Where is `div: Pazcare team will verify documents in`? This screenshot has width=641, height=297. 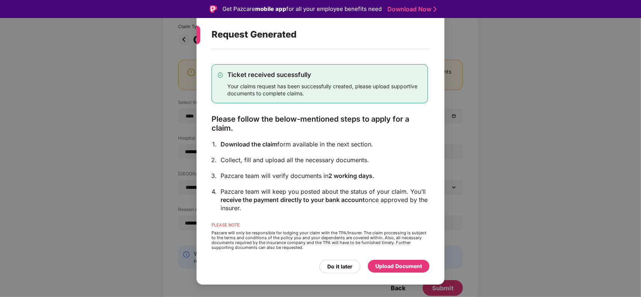
div: Pazcare team will verify documents in is located at coordinates (324, 176).